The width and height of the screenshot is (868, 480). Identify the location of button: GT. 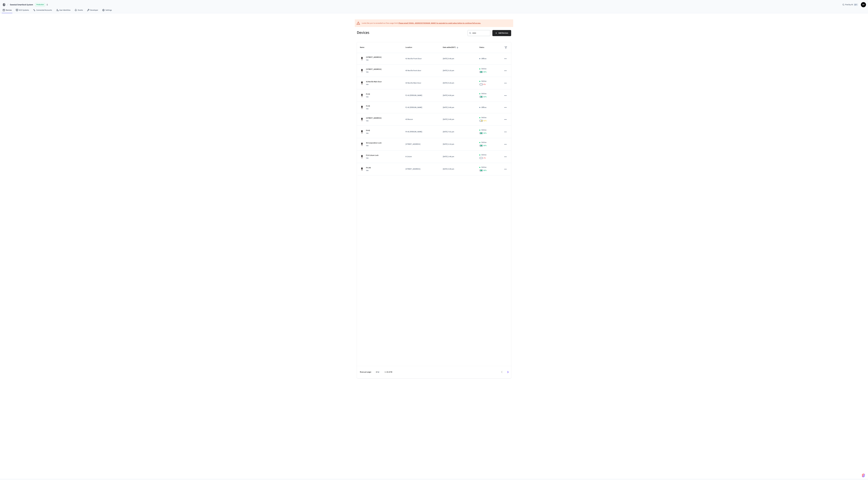
(864, 4).